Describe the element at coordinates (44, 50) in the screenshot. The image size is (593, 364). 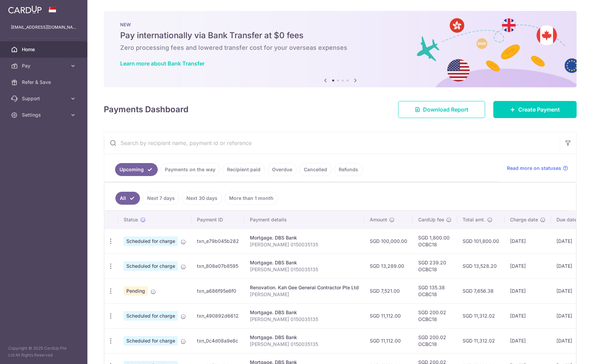
I see `span: Home` at that location.